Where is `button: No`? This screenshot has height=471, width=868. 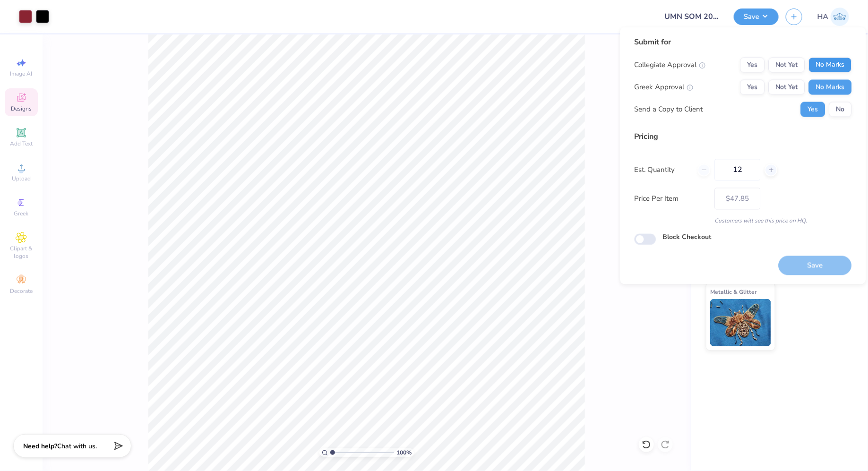
button: No is located at coordinates (841, 110).